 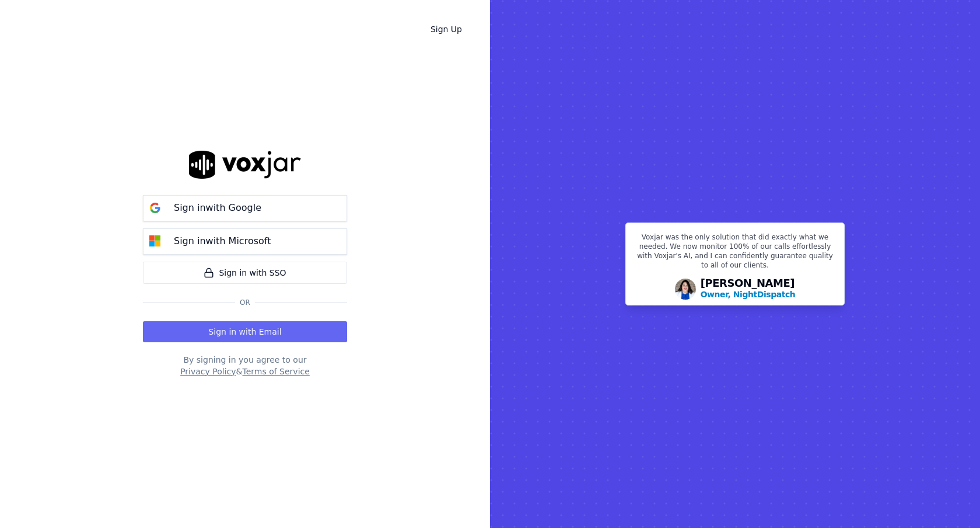 What do you see at coordinates (217, 207) in the screenshot?
I see `p: Sign in with Google` at bounding box center [217, 207].